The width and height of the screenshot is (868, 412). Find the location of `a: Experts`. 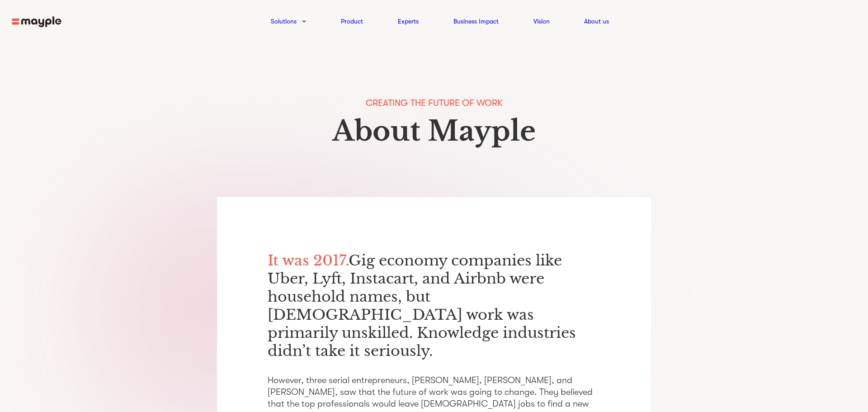

a: Experts is located at coordinates (408, 22).